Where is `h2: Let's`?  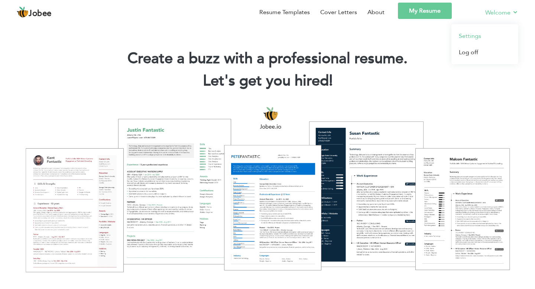
h2: Let's is located at coordinates (268, 81).